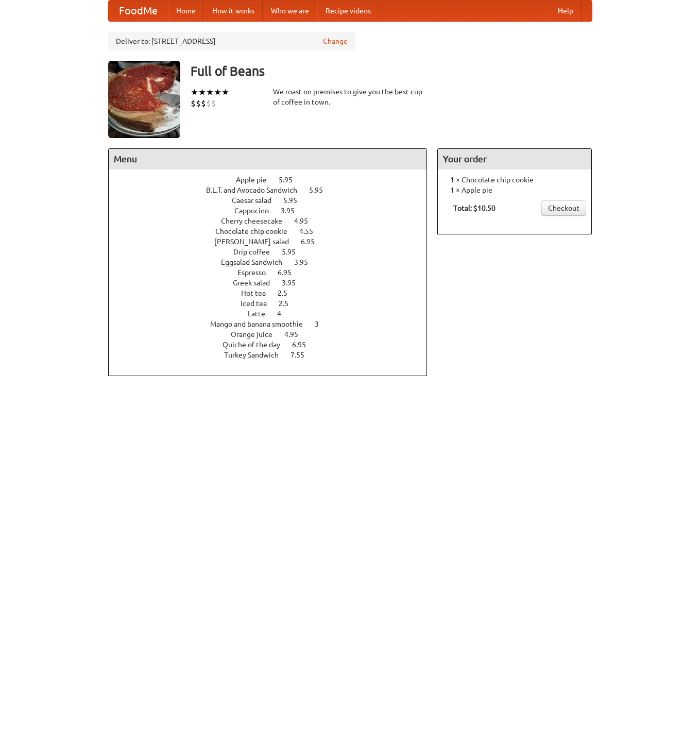  I want to click on a: Cappucino 3.95, so click(274, 211).